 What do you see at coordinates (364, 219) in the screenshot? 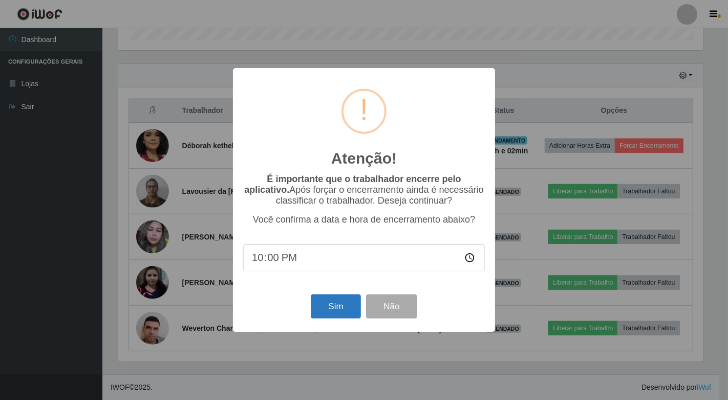
I see `p: Você confirma a data e hora de encerramento abaixo?` at bounding box center [364, 219].